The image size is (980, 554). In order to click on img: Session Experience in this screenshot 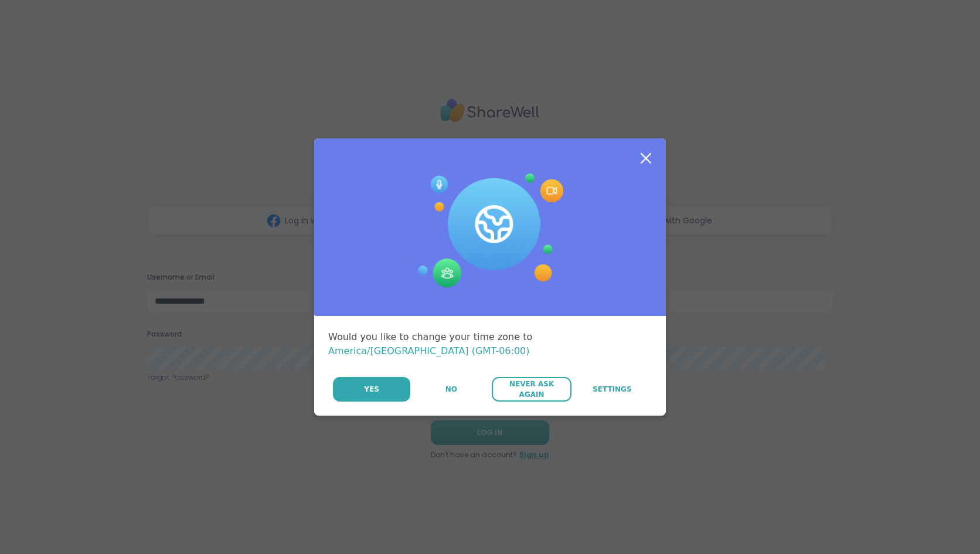, I will do `click(490, 231)`.